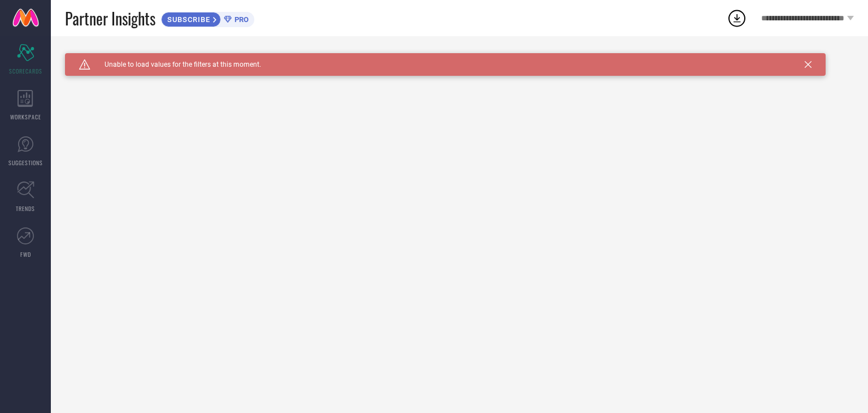 The height and width of the screenshot is (413, 868). Describe the element at coordinates (26, 254) in the screenshot. I see `span: FWD` at that location.